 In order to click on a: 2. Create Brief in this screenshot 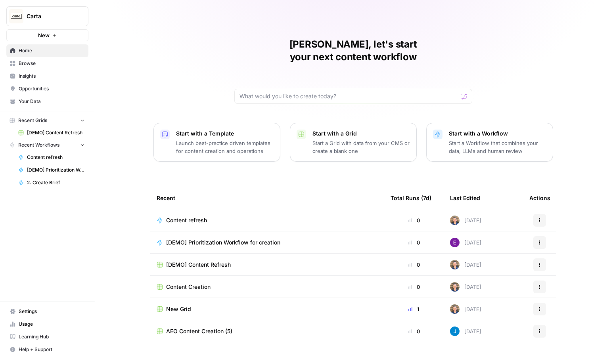, I will do `click(52, 183)`.